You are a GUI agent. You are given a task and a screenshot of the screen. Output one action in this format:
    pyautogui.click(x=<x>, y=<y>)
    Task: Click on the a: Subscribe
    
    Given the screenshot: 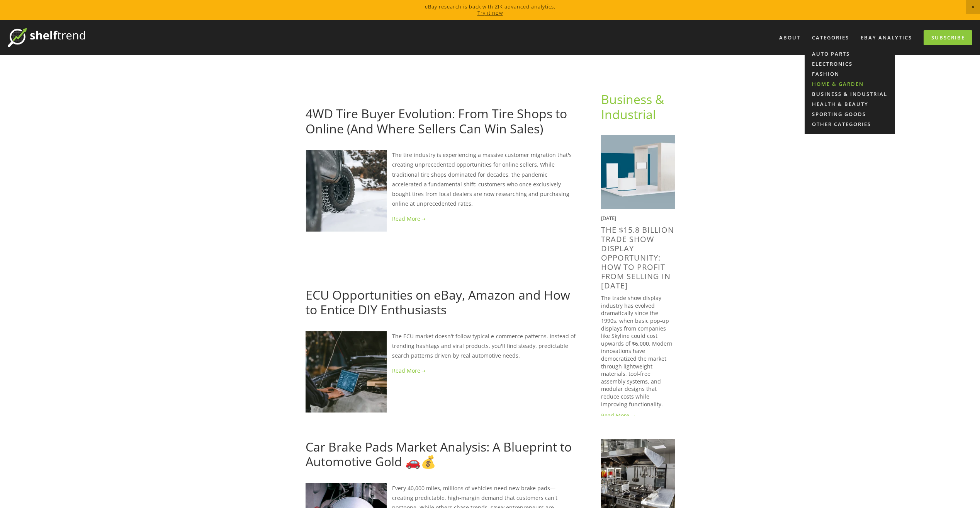 What is the action you would take?
    pyautogui.click(x=948, y=37)
    